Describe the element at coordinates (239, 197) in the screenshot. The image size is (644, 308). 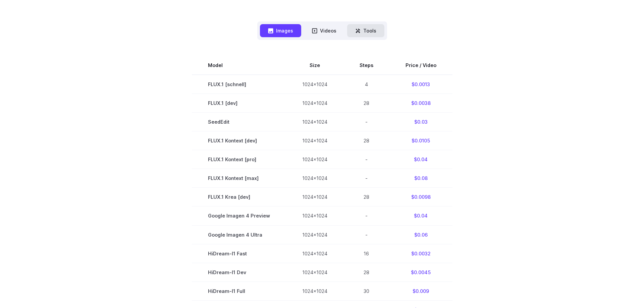
I see `td: FLUX.1 Krea [dev]` at that location.